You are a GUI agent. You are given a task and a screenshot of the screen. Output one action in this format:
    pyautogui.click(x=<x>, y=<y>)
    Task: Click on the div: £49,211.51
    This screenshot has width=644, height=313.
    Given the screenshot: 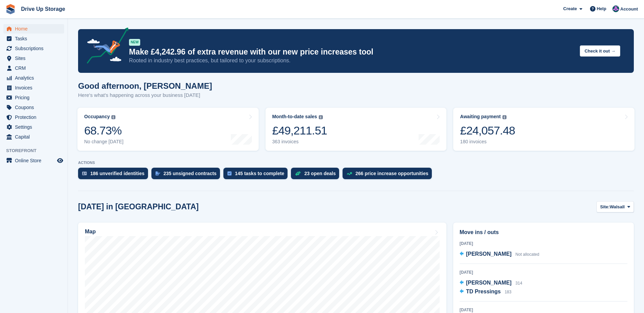 What is the action you would take?
    pyautogui.click(x=300, y=131)
    